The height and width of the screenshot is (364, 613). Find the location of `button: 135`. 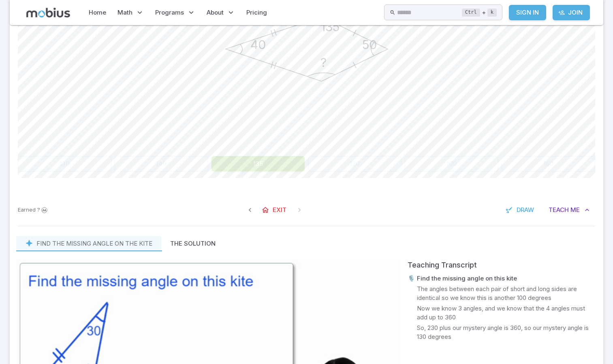

button: 135 is located at coordinates (258, 164).